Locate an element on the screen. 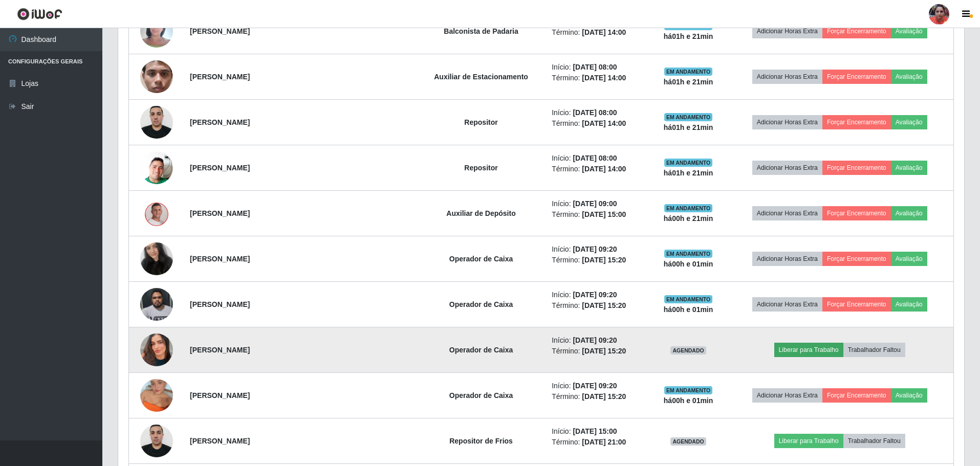 Image resolution: width=980 pixels, height=466 pixels. img: CoreUI Logo is located at coordinates (40, 14).